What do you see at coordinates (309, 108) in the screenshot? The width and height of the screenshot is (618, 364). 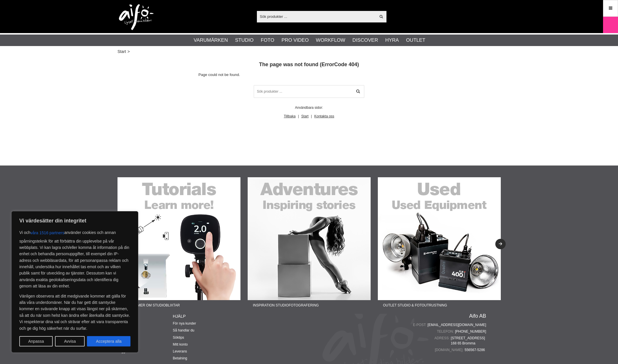 I see `span: Användbara sidor:` at bounding box center [309, 108].